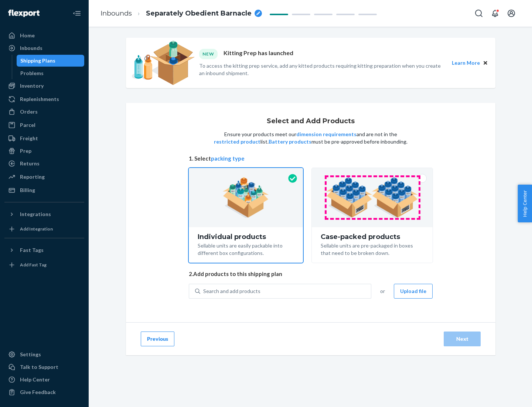  Describe the element at coordinates (44, 354) in the screenshot. I see `a: Settings` at that location.